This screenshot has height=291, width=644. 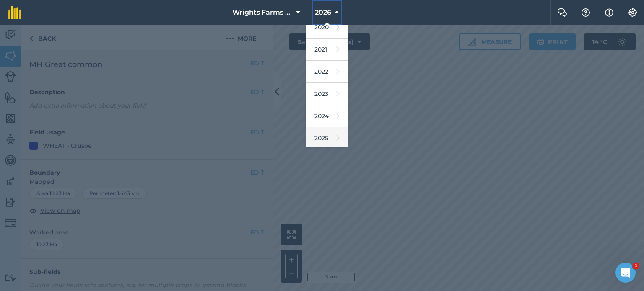 I want to click on img: fieldmargin Logo, so click(x=15, y=12).